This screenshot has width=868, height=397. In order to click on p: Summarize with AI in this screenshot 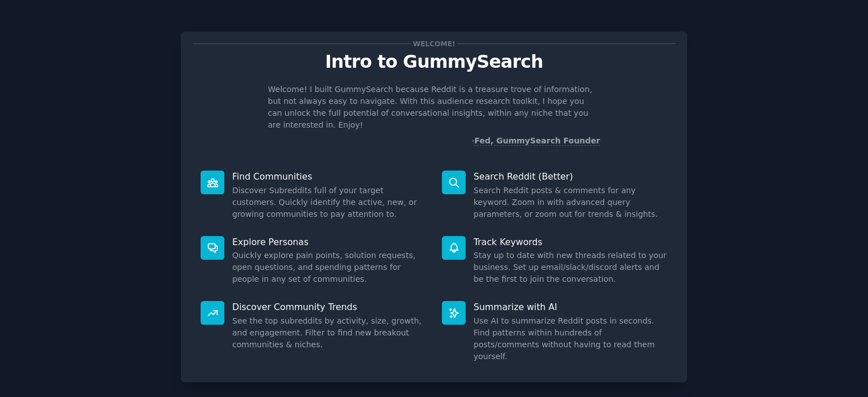, I will do `click(570, 306)`.